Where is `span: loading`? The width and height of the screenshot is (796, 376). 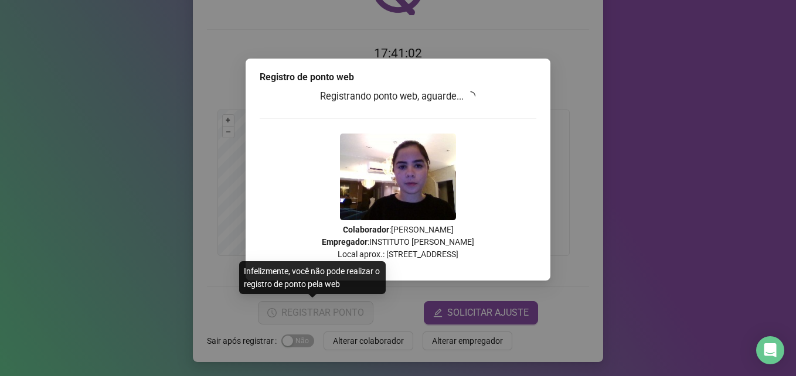 span: loading is located at coordinates (471, 96).